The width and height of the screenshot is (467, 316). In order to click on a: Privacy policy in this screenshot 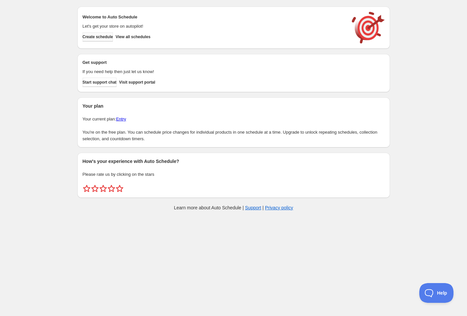, I will do `click(279, 208)`.